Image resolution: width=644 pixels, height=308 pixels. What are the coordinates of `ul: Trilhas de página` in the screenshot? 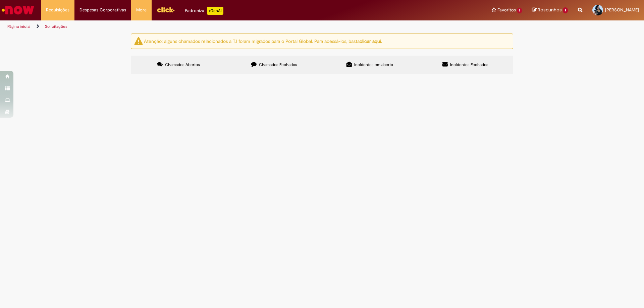 It's located at (215, 27).